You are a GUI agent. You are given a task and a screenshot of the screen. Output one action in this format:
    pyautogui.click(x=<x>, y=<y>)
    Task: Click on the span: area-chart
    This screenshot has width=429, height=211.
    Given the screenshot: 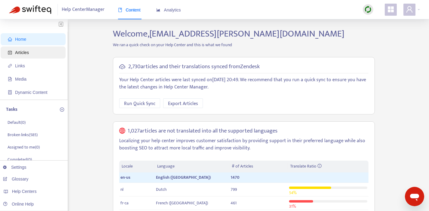 What is the action you would take?
    pyautogui.click(x=159, y=10)
    